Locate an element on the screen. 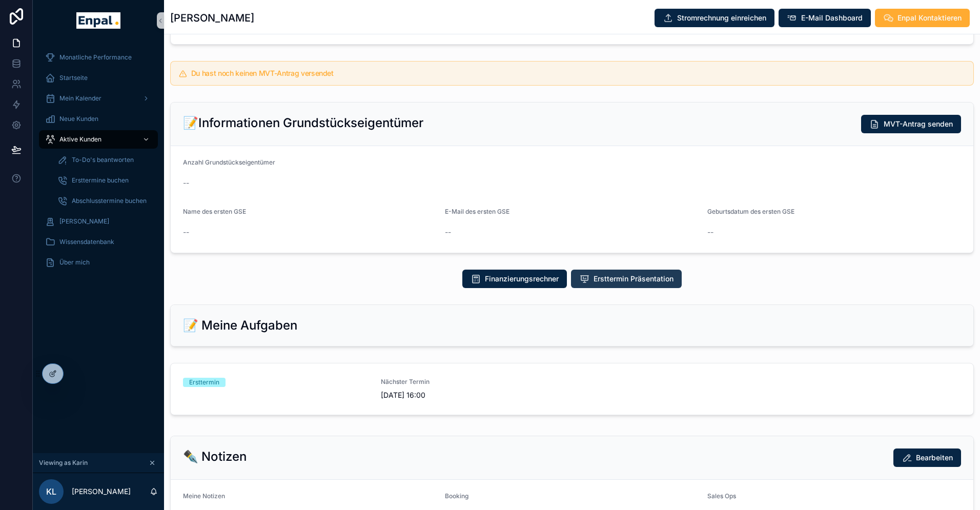 This screenshot has width=980, height=510. span: Meine Notizen is located at coordinates (204, 495).